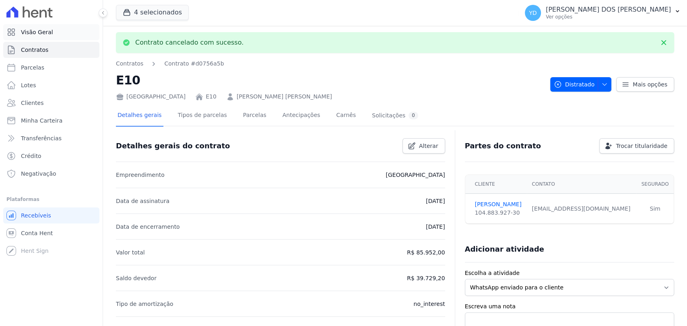  What do you see at coordinates (650, 84) in the screenshot?
I see `span: Mais opções` at bounding box center [650, 84].